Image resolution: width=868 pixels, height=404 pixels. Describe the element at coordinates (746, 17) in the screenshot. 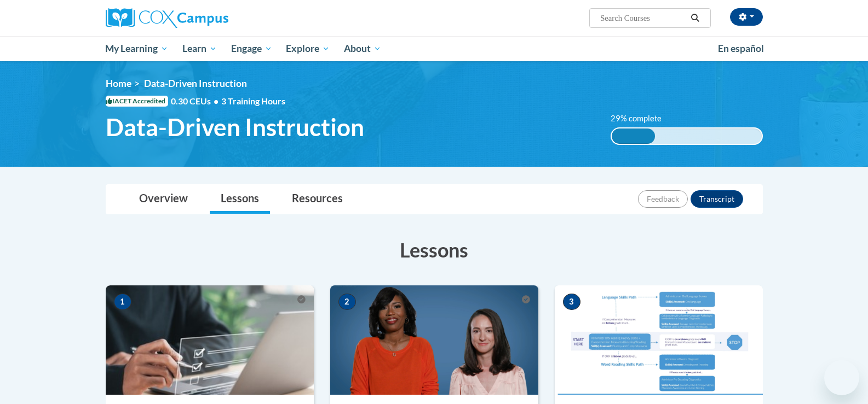

I see `button: Account Settings` at that location.